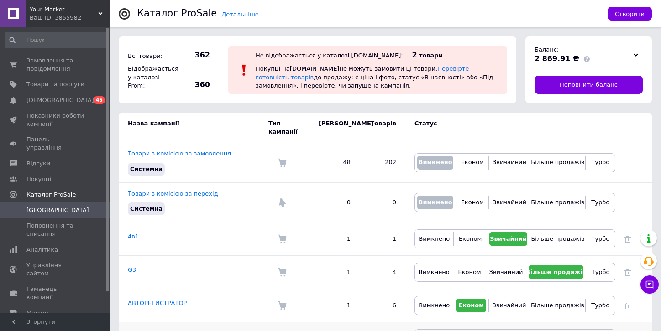  What do you see at coordinates (414, 55) in the screenshot?
I see `span: 2` at bounding box center [414, 55].